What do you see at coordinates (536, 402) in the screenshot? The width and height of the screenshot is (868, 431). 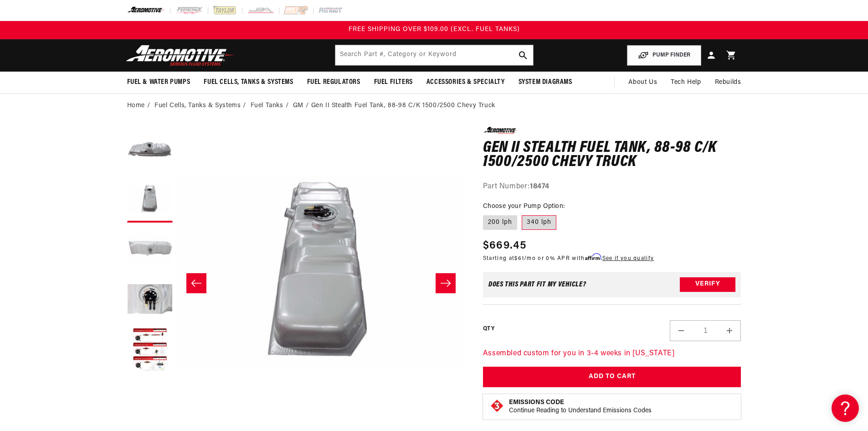 I see `strong: Emissions Code` at bounding box center [536, 402].